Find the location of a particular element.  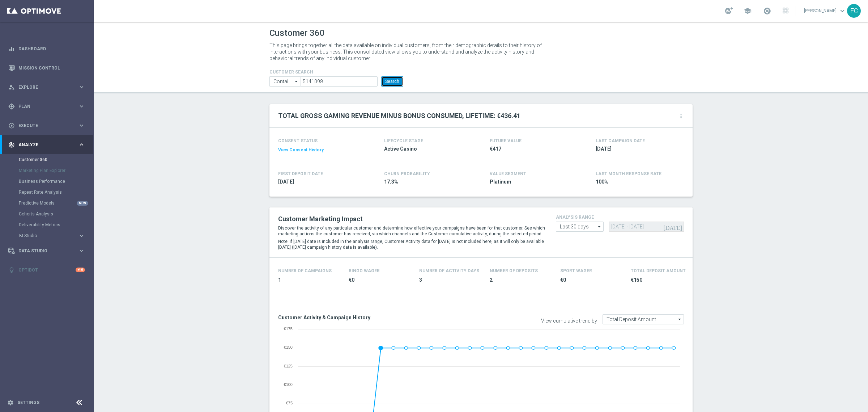

span: school is located at coordinates (748, 11).